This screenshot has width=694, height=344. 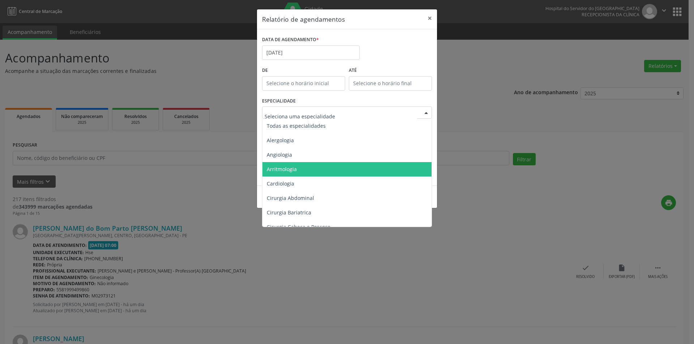 I want to click on span: Angiologia, so click(x=279, y=155).